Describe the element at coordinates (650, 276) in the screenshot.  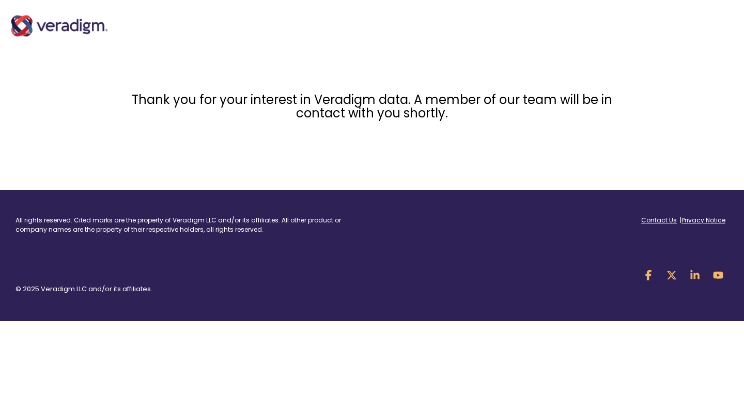
I see `a: Facebook` at that location.